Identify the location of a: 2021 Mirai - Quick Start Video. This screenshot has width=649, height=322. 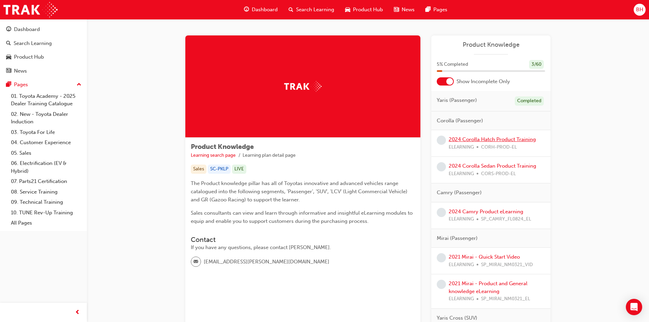
(484, 257).